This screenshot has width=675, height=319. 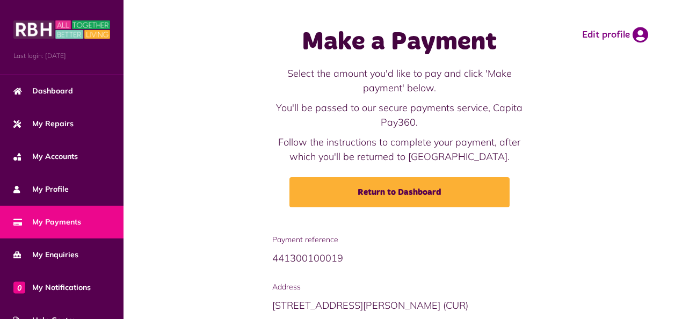 I want to click on p: Follow the instructions to complete your payment, after which you'll be returned to [GEOGRAPHIC_D..., so click(x=399, y=149).